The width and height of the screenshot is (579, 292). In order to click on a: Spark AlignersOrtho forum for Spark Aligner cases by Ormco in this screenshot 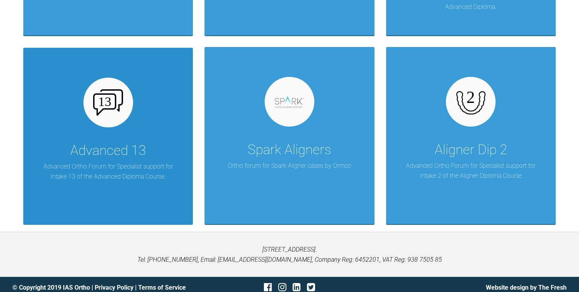, I will do `click(289, 136)`.